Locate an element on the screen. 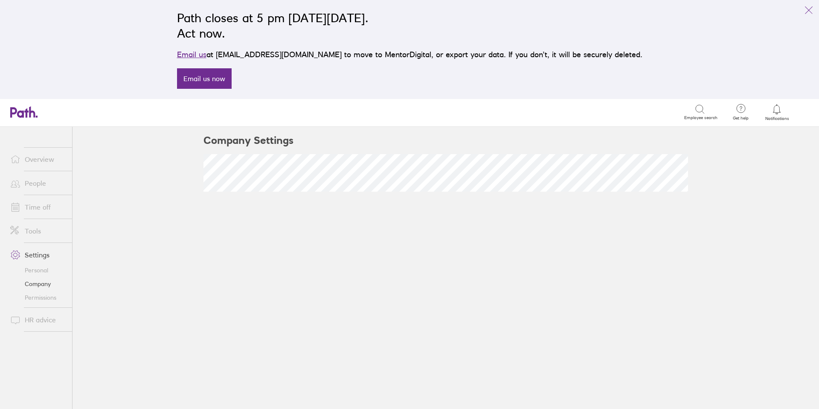 The height and width of the screenshot is (409, 819). span: Get help is located at coordinates (741, 118).